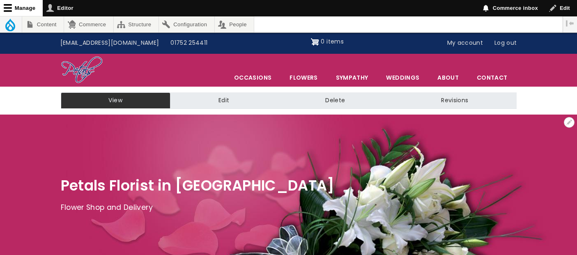 This screenshot has width=577, height=255. Describe the element at coordinates (289, 208) in the screenshot. I see `p: Flower Shop and Delivery` at that location.